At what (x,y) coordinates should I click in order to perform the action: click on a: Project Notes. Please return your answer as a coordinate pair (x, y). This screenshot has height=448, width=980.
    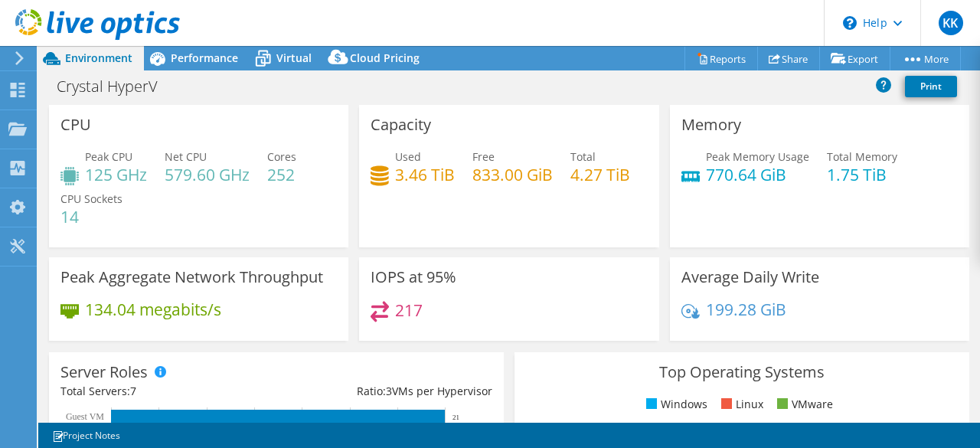
    Looking at the image, I should click on (86, 435).